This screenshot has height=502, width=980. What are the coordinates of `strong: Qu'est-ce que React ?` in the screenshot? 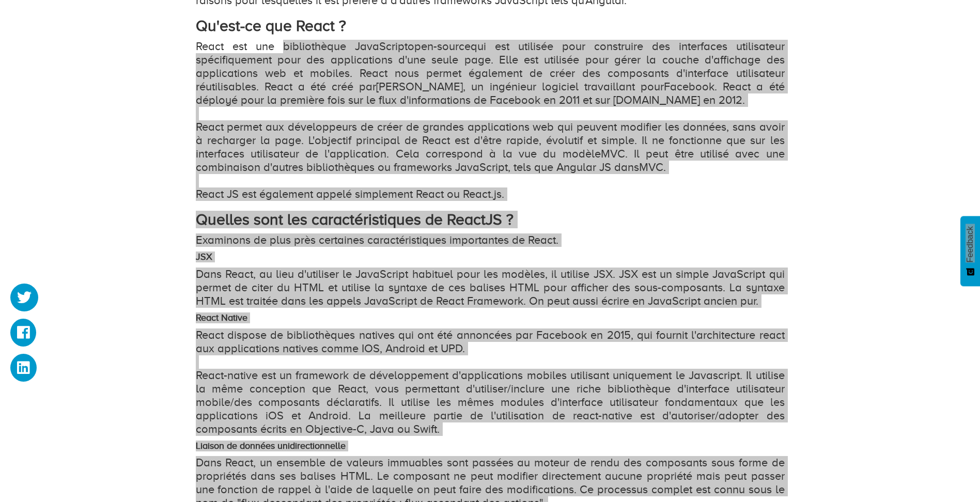 It's located at (270, 26).